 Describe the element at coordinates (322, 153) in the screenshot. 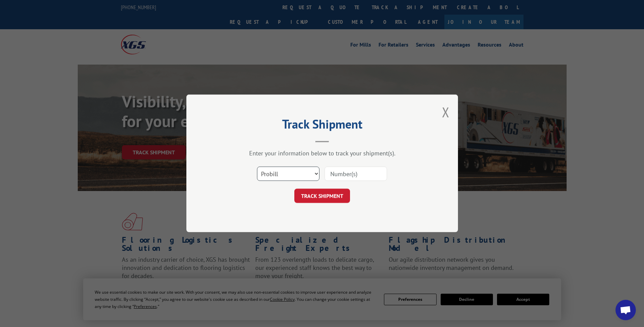

I see `div: Enter your information below to track your shipment(s).` at that location.